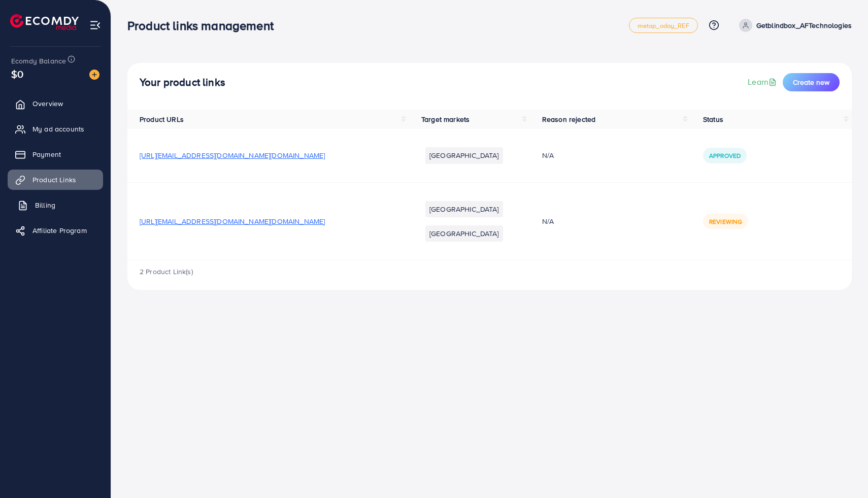  I want to click on h3: Product links management, so click(204, 26).